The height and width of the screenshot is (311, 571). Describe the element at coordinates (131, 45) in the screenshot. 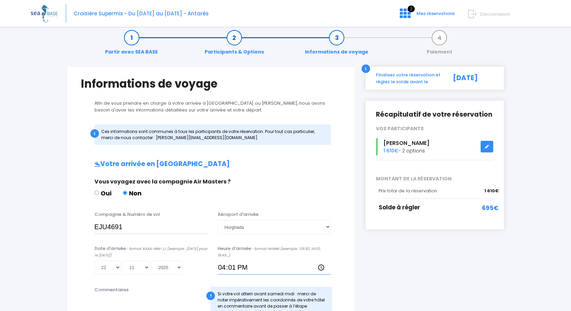

I see `a: Partir avec SEA BASE` at that location.